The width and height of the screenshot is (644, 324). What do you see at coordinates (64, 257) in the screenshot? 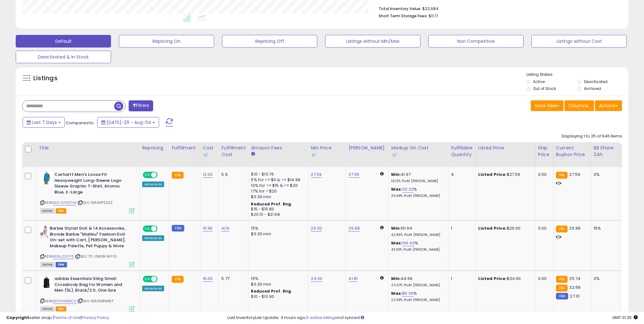
I see `a: B0BLJSSFP9` at bounding box center [64, 257].